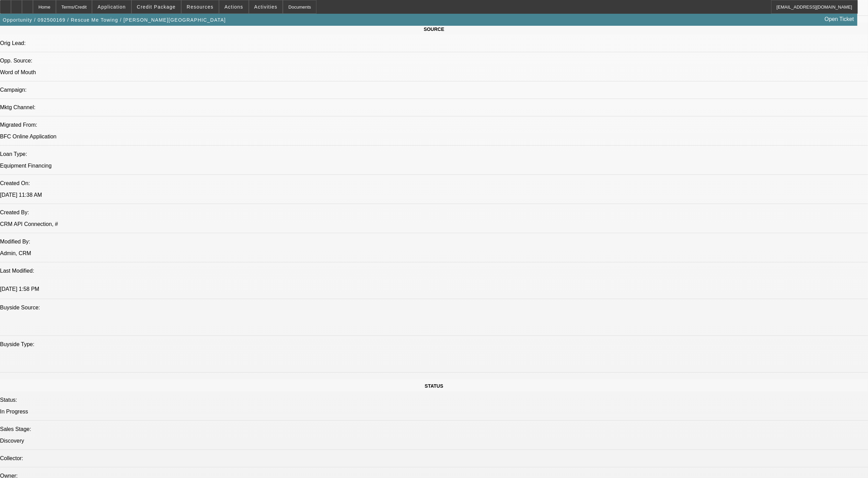 The height and width of the screenshot is (478, 868). What do you see at coordinates (266, 7) in the screenshot?
I see `span: Activities` at bounding box center [266, 7].